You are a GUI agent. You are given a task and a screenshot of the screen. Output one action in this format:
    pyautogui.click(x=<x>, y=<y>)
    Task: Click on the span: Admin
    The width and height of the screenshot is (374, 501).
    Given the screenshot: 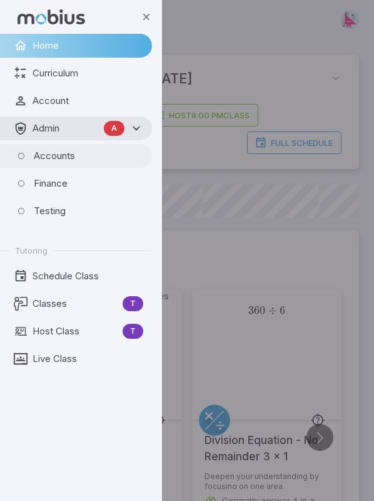 What is the action you would take?
    pyautogui.click(x=66, y=128)
    